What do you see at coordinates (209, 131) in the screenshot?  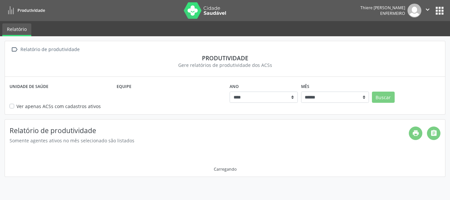 I see `h4: Relatório de produtividade` at bounding box center [209, 131].